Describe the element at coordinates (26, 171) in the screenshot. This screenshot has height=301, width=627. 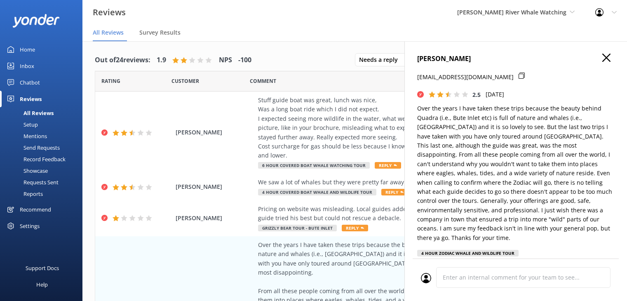
I see `div: Showcase` at that location.